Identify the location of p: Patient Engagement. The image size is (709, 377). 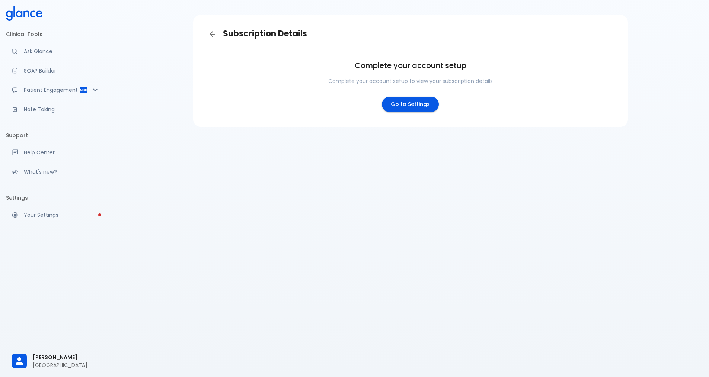
(51, 90).